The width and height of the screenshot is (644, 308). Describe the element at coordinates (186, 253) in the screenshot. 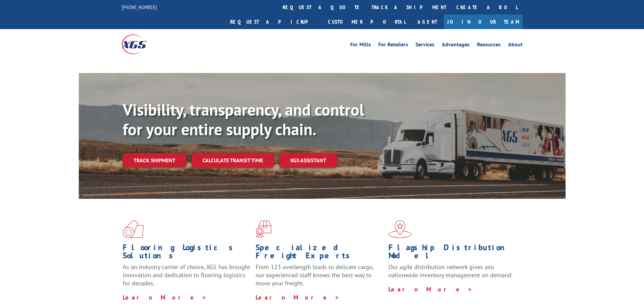

I see `h1: Flooring Logistics Solutions` at that location.